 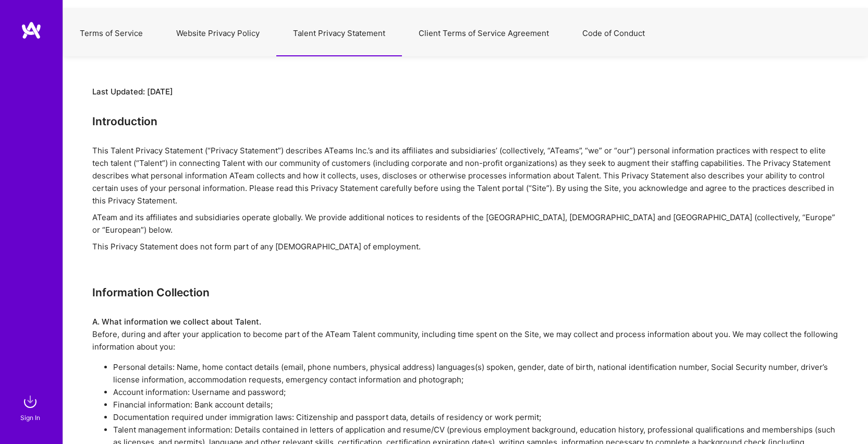 What do you see at coordinates (111, 33) in the screenshot?
I see `button: Terms of Service` at bounding box center [111, 33].